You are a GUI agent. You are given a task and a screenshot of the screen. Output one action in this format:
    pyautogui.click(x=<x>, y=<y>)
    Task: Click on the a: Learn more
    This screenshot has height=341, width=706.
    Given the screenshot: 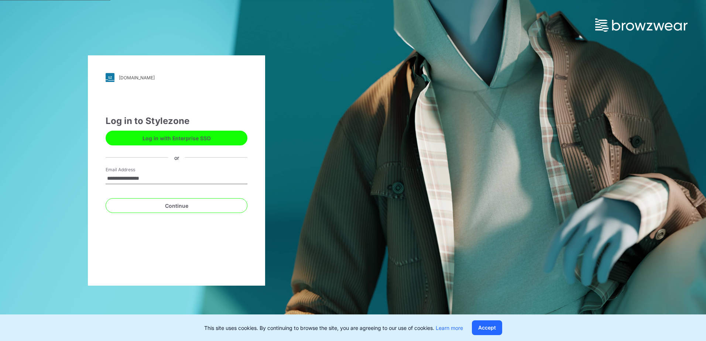 What is the action you would take?
    pyautogui.click(x=450, y=328)
    